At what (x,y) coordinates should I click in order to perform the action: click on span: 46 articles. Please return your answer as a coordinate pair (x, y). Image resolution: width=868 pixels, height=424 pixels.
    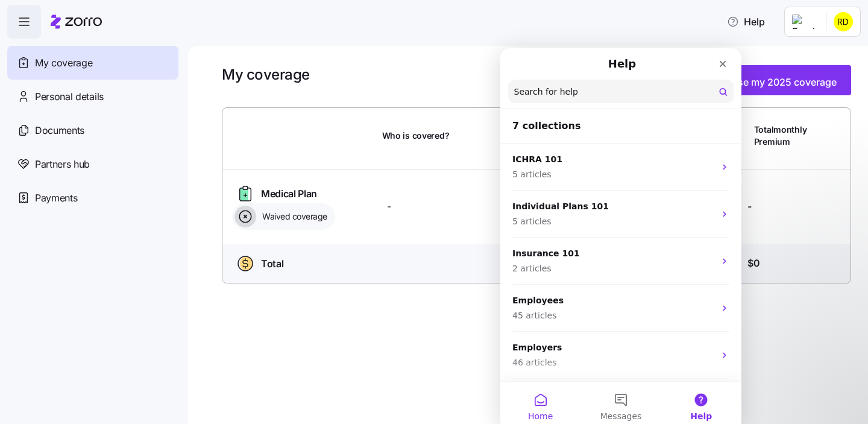
    Looking at the image, I should click on (33, 314).